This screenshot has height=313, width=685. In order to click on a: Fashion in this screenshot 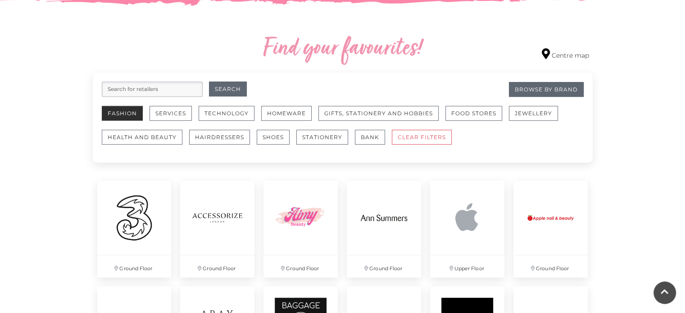, I will do `click(126, 118)`.